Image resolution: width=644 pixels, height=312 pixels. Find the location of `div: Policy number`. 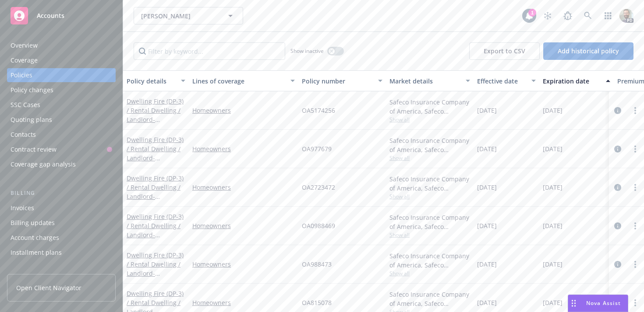

div: Policy number is located at coordinates (337, 81).